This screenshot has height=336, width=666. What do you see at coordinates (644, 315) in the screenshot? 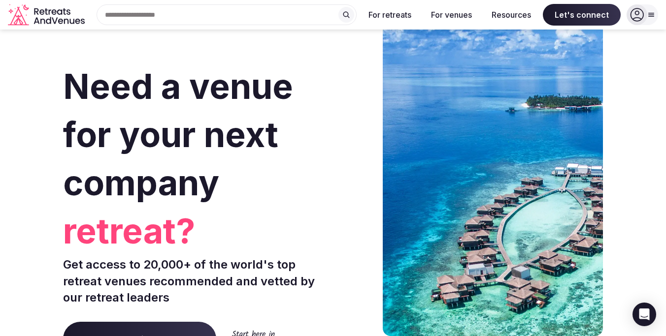
I see `div: Open Intercom Messenger` at bounding box center [644, 315].